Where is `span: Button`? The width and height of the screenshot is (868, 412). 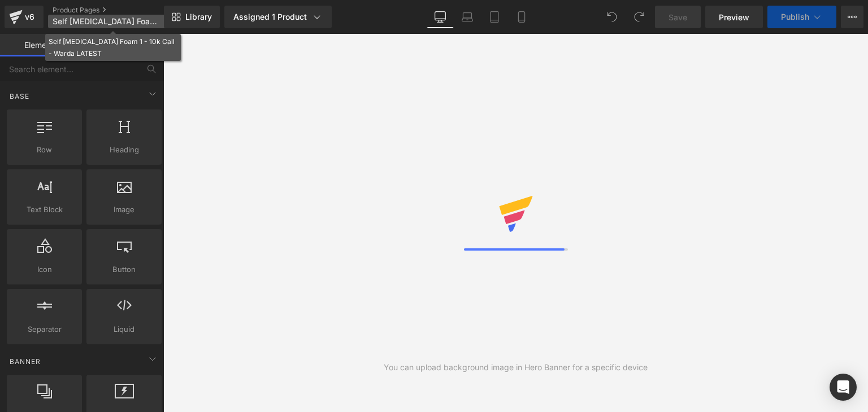
span: Button is located at coordinates (124, 269).